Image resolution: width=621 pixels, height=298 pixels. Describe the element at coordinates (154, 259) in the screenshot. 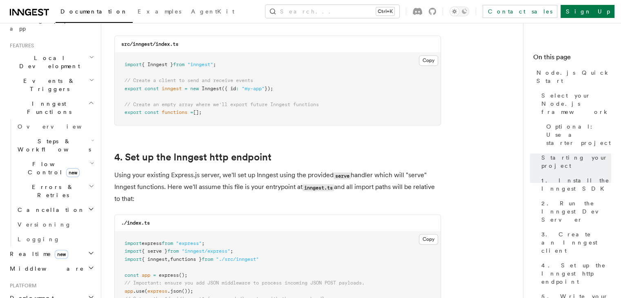

I see `span: { inngest` at that location.